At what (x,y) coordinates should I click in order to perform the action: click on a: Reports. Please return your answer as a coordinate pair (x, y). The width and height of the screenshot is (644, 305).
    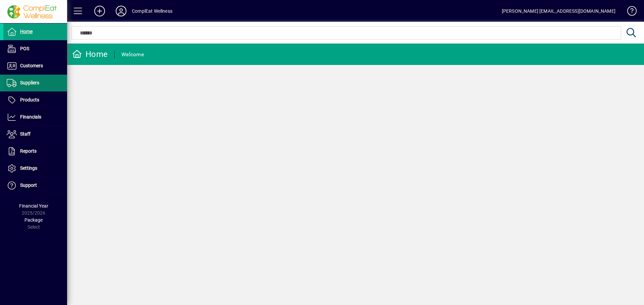
    Looking at the image, I should click on (35, 151).